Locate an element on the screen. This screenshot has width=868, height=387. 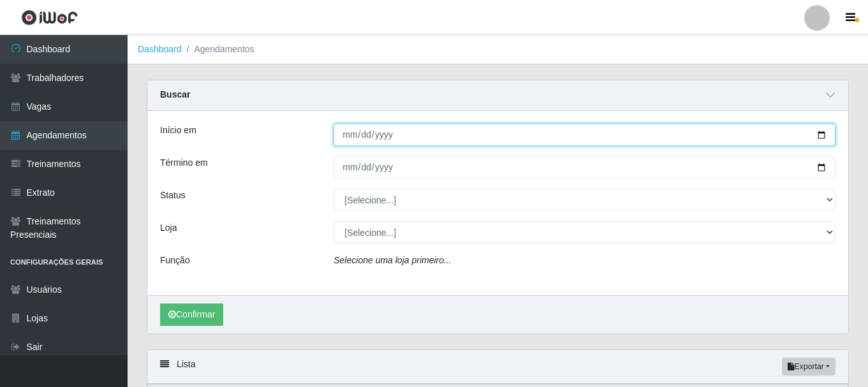
nav: breadcrumb is located at coordinates (497, 50).